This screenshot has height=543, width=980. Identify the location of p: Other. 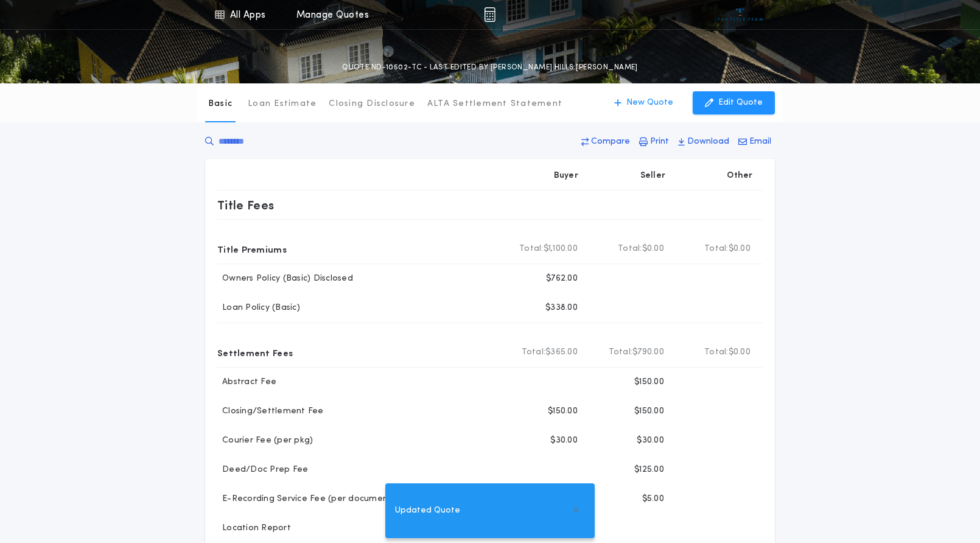
(740, 177).